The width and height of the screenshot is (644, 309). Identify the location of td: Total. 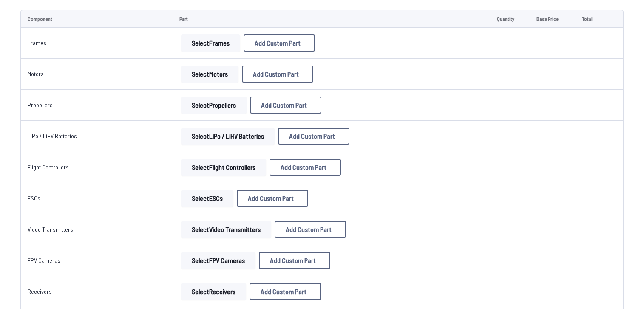
(590, 19).